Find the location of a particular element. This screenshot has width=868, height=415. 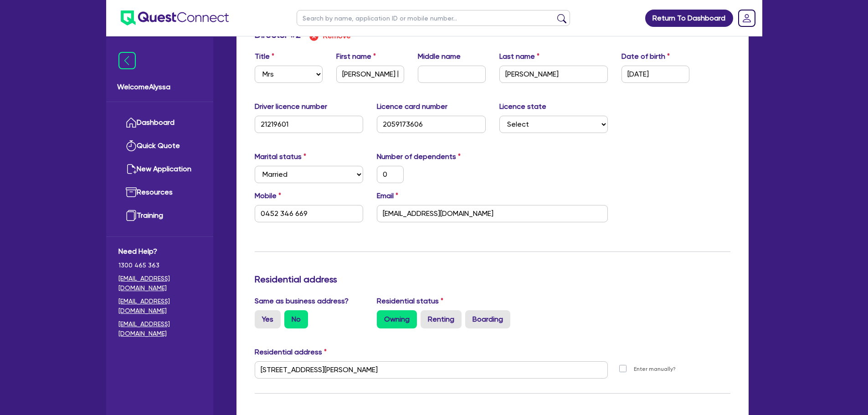

a: New Application is located at coordinates (160, 169).